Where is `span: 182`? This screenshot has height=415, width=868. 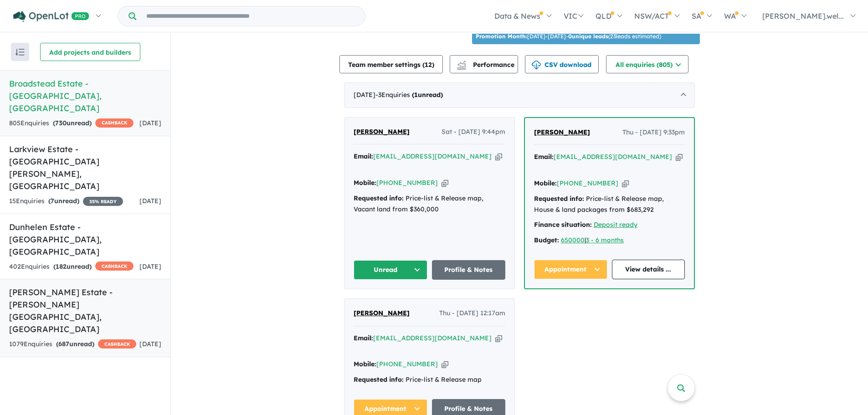 span: 182 is located at coordinates (61, 267).